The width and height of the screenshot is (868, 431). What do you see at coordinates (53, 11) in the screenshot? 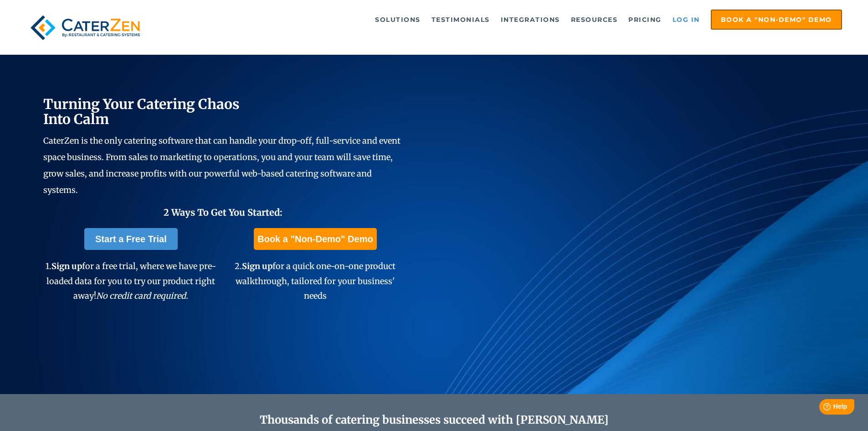
I see `span: Help` at bounding box center [53, 11].